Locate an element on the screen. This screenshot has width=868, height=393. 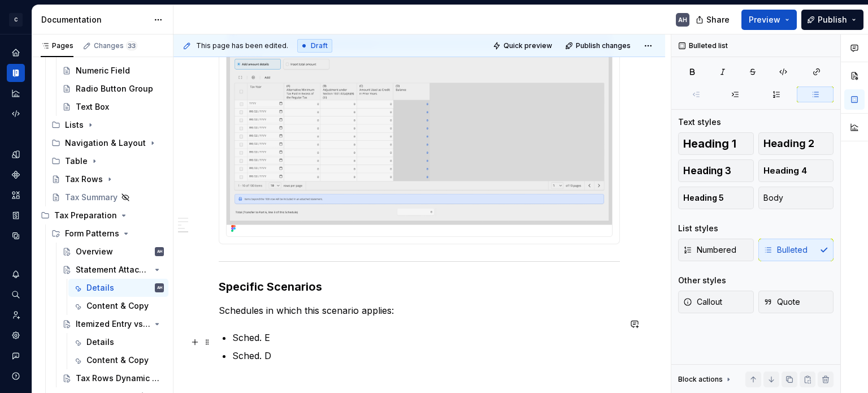
span: Heading 4 is located at coordinates (785, 171).